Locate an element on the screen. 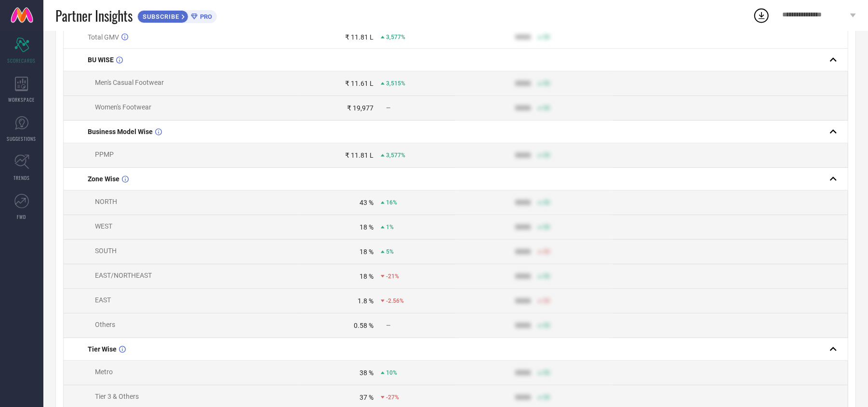 The height and width of the screenshot is (407, 868). span: Women's Footwear is located at coordinates (123, 107).